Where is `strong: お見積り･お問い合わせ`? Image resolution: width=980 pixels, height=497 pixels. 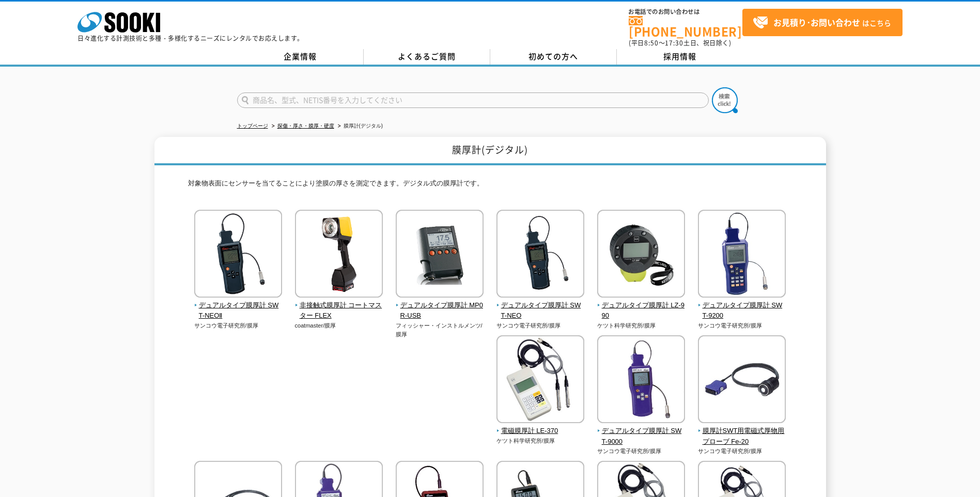 strong: お見積り･お問い合わせ is located at coordinates (817, 22).